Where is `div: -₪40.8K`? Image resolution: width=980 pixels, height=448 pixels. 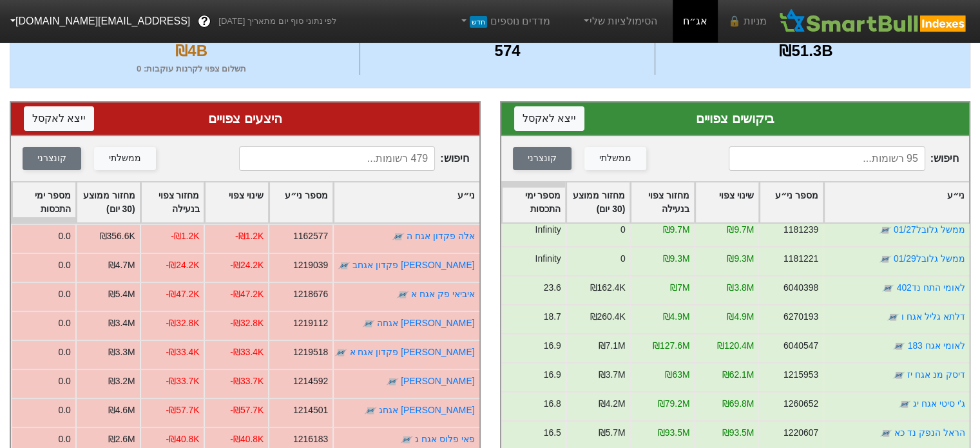
div: -₪40.8K is located at coordinates (182, 439).